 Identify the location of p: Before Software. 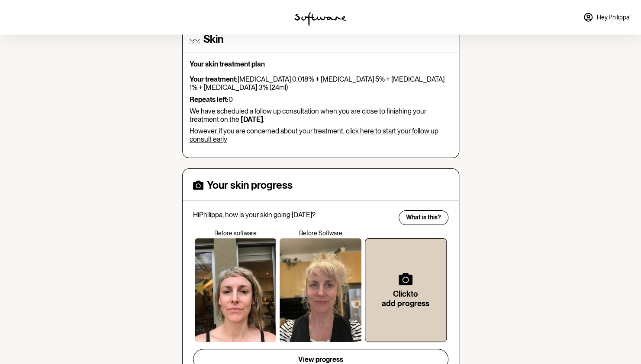
(320, 233).